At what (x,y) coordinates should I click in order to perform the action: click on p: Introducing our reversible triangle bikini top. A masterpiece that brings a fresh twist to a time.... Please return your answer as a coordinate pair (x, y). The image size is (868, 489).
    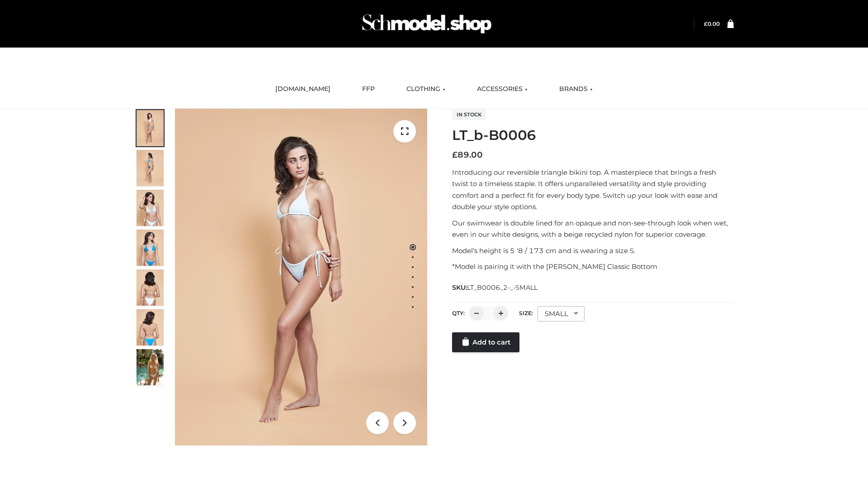
    Looking at the image, I should click on (593, 189).